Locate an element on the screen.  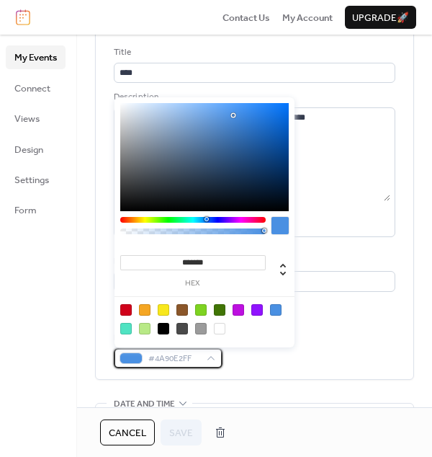
span: Design is located at coordinates (29, 150).